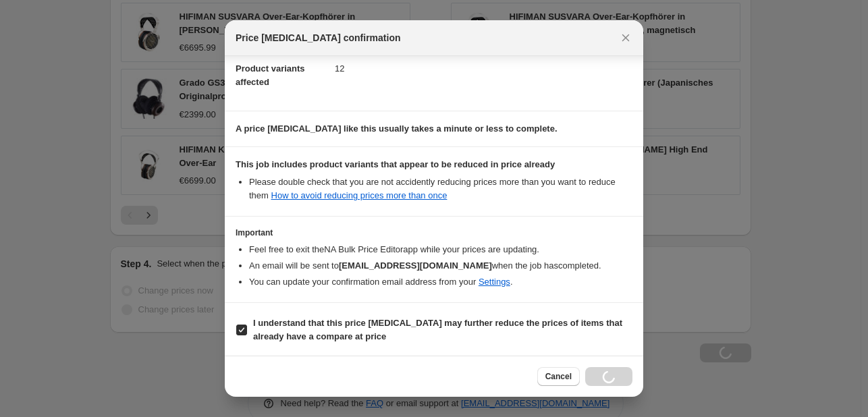 The image size is (868, 417). I want to click on h3: Important, so click(434, 233).